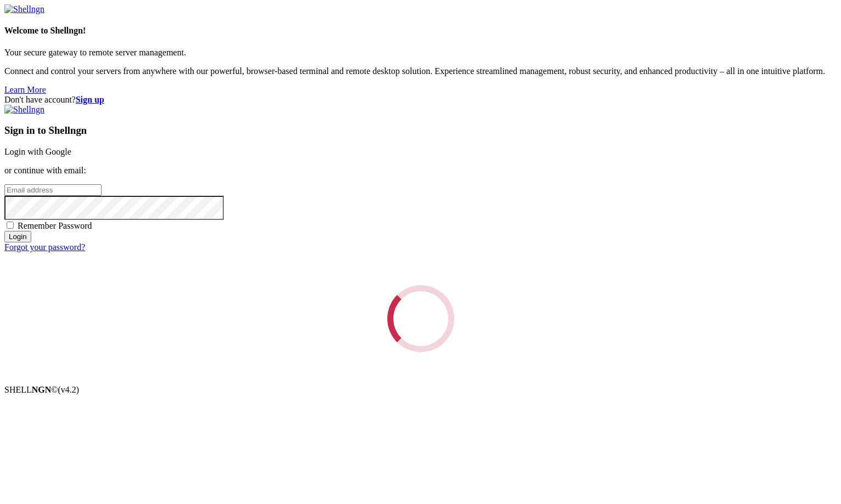 Image resolution: width=841 pixels, height=504 pixels. I want to click on input: Remember Password, so click(10, 225).